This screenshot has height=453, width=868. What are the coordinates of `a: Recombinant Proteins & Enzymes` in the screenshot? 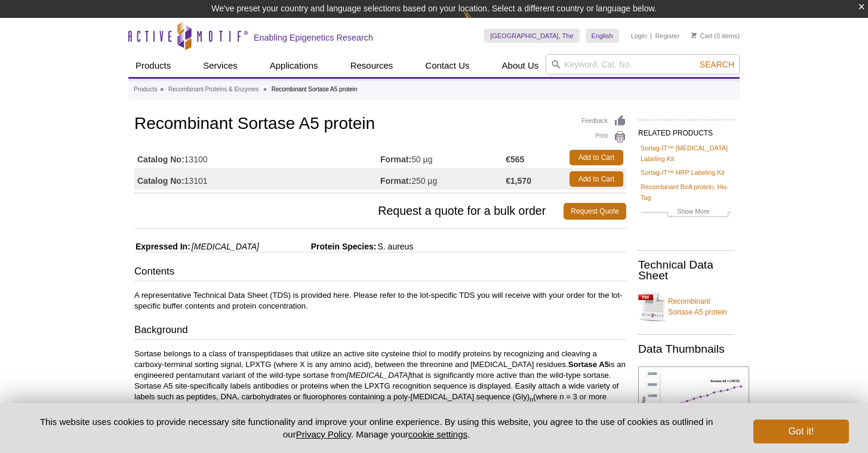 It's located at (214, 89).